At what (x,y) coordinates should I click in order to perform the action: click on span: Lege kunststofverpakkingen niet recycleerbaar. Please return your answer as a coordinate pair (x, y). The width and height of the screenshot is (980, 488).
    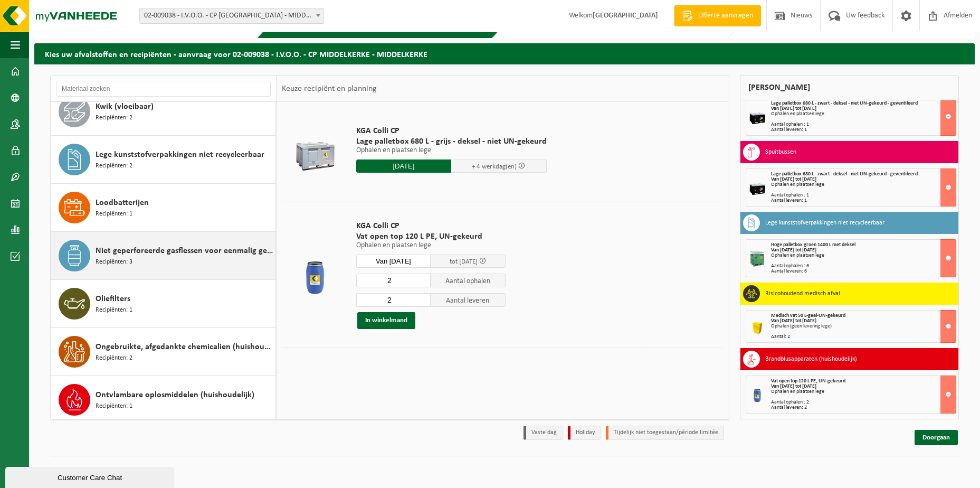
    Looking at the image, I should click on (180, 155).